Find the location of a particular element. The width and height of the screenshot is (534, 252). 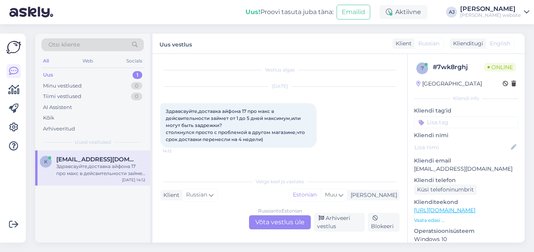

p: Kliendi telefon is located at coordinates (466, 180).